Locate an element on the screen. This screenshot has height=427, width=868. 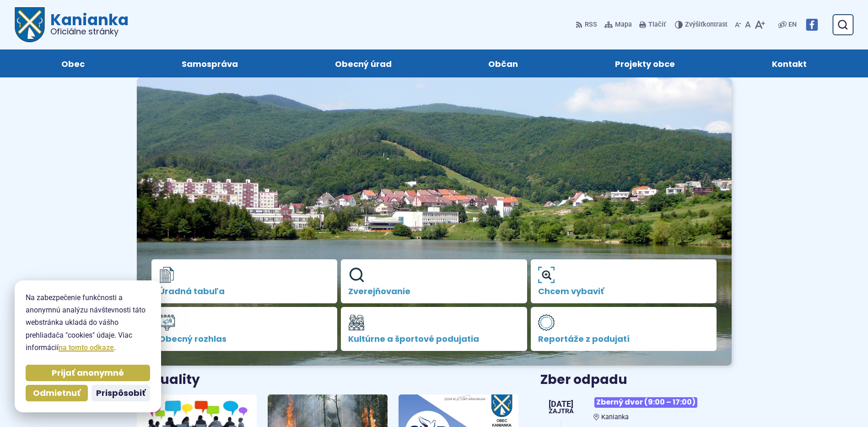
a: Kultúrne a športové podujatia is located at coordinates (434, 329).